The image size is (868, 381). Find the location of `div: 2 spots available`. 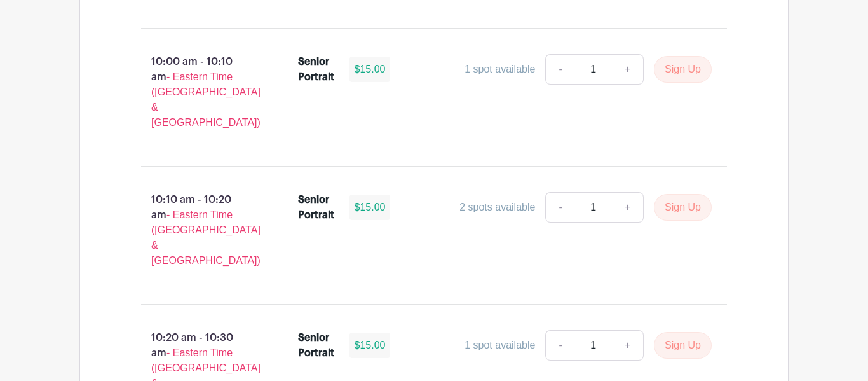

div: 2 spots available is located at coordinates (497, 207).